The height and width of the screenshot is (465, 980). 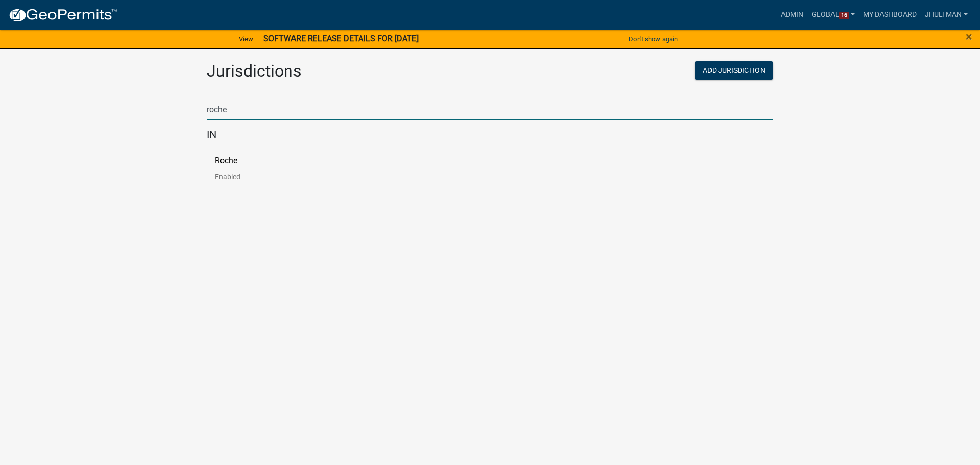 What do you see at coordinates (653, 39) in the screenshot?
I see `button: Don't show again` at bounding box center [653, 39].